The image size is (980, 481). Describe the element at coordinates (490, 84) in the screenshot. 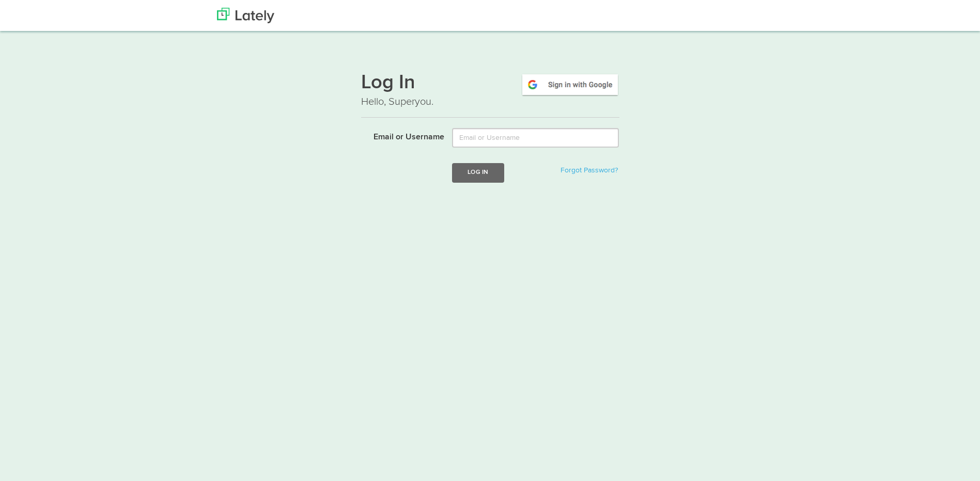

I see `h1: Log In` at that location.